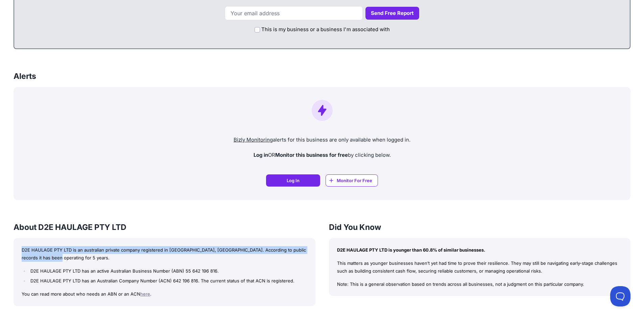 This screenshot has height=320, width=644. What do you see at coordinates (480, 250) in the screenshot?
I see `p: D2E HAULAGE PTY LTD is younger than 60.8% of similar businesses.` at bounding box center [480, 250].